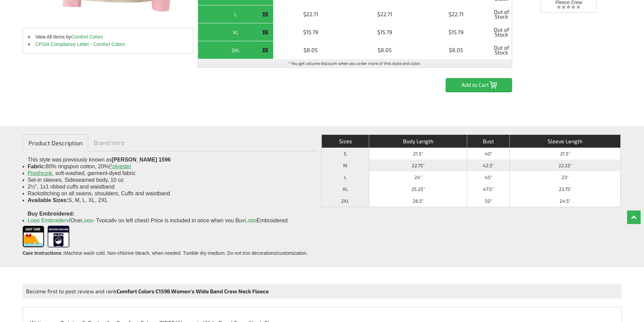 This screenshot has width=644, height=322. I want to click on li: View All Items by, so click(108, 37).